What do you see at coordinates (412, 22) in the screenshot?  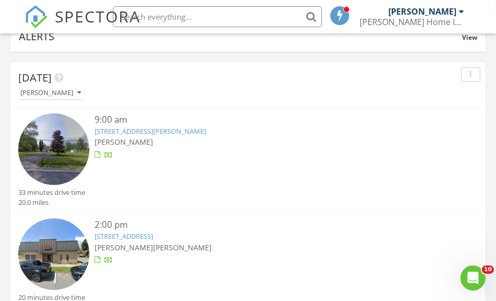 I see `div: Nestor Home Inspections` at bounding box center [412, 22].